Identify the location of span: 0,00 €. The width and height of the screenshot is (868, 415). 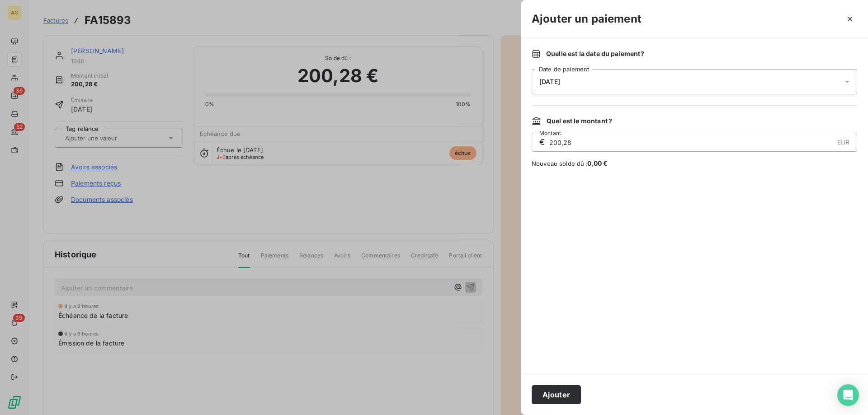
(597, 163).